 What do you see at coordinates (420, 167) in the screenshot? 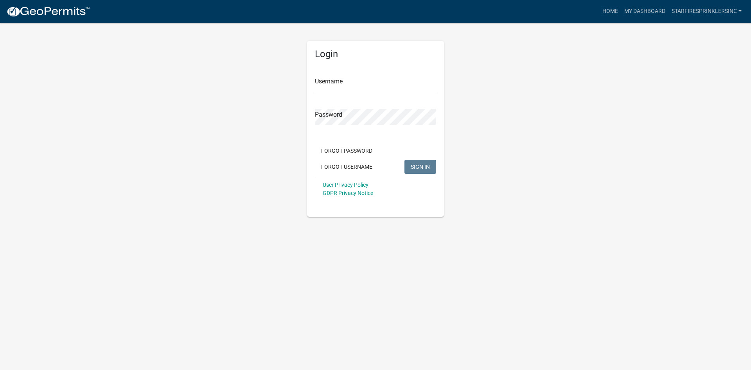
I see `button: SIGN IN` at bounding box center [420, 167].